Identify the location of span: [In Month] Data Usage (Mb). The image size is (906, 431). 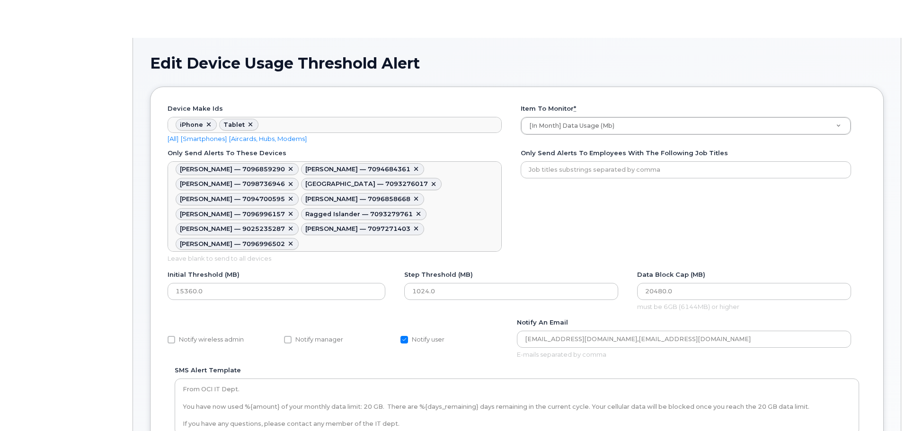
(572, 125).